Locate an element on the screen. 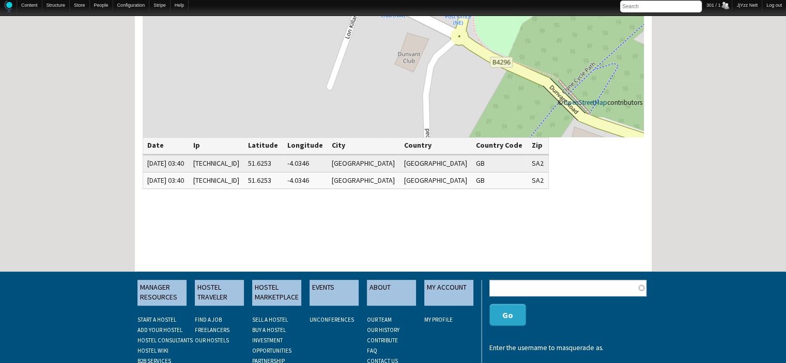 The width and height of the screenshot is (786, 363). a: ADD YOUR HOSTEL is located at coordinates (160, 330).